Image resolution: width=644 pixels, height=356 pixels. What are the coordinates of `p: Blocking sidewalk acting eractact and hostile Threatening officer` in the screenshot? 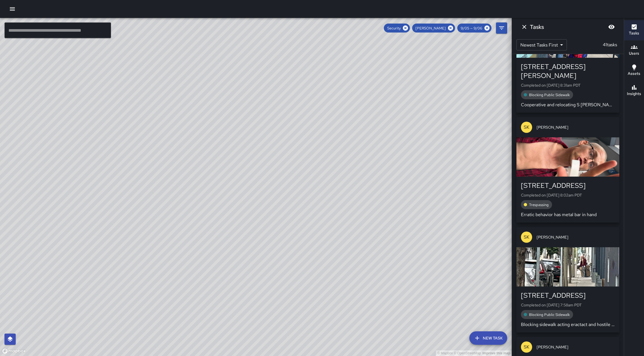 It's located at (568, 324).